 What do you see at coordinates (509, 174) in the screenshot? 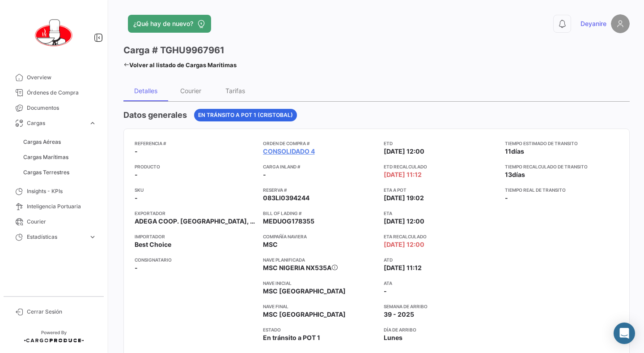
I see `span: 13` at bounding box center [509, 174].